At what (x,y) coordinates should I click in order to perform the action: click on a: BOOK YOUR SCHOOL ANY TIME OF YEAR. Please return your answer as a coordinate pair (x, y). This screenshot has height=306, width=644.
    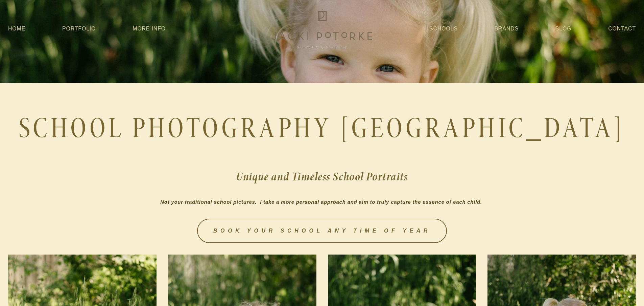
    Looking at the image, I should click on (322, 231).